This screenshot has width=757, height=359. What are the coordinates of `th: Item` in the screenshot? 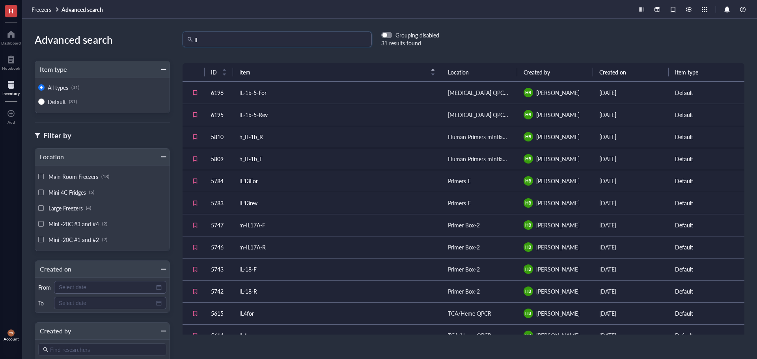 It's located at (337, 72).